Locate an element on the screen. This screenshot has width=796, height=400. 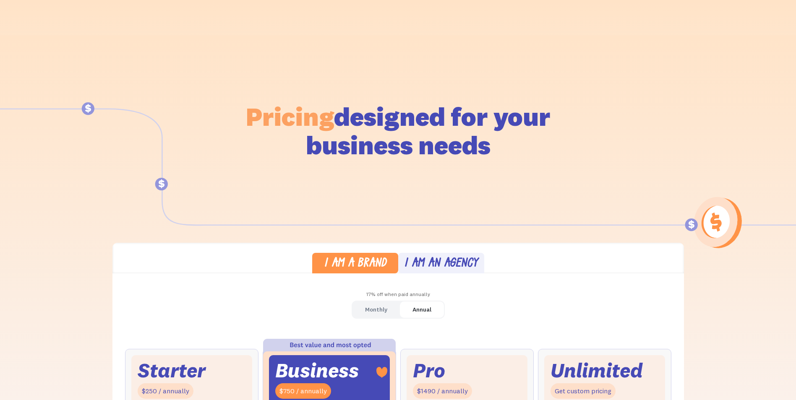
div: $1490 / annually is located at coordinates (442, 391).